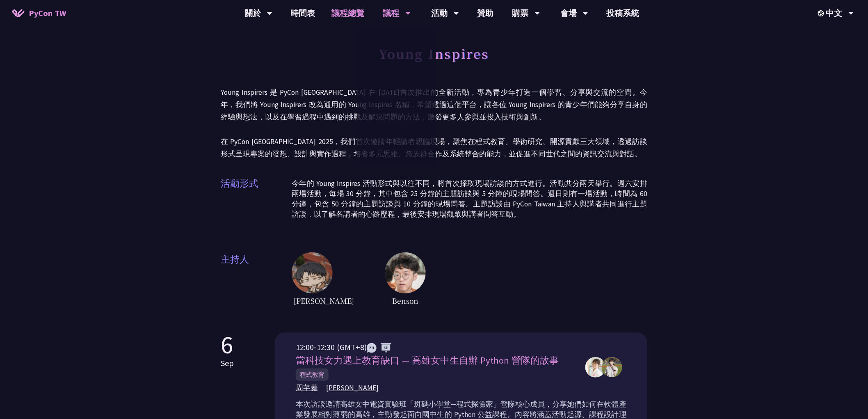  I want to click on a: PyCon TW, so click(39, 13).